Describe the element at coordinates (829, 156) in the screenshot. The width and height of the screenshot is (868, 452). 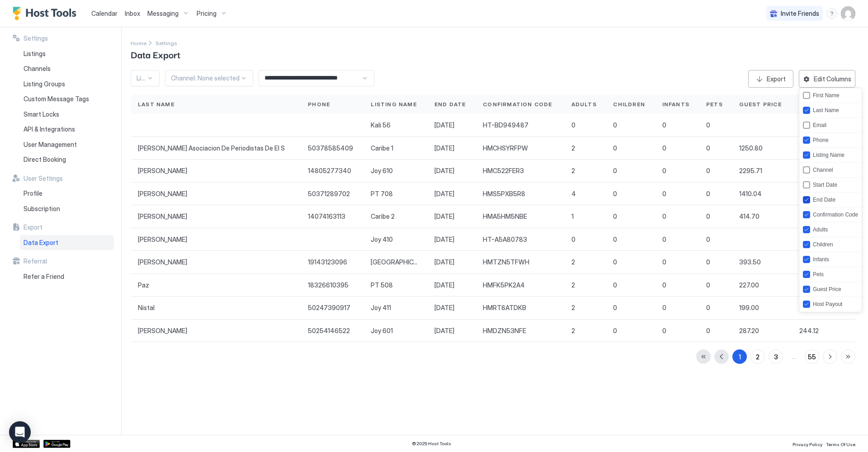
I see `div: Listing Name` at that location.